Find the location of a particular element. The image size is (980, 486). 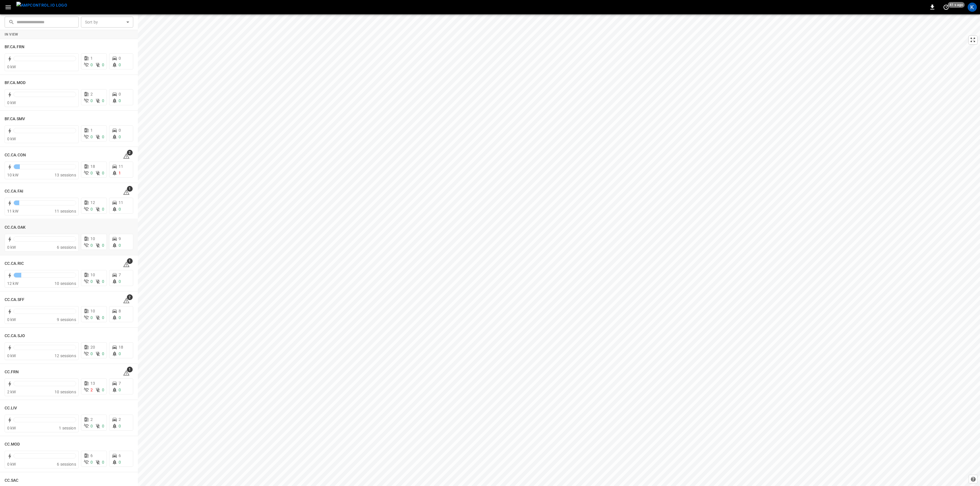

span: 12 is located at coordinates (93, 203).